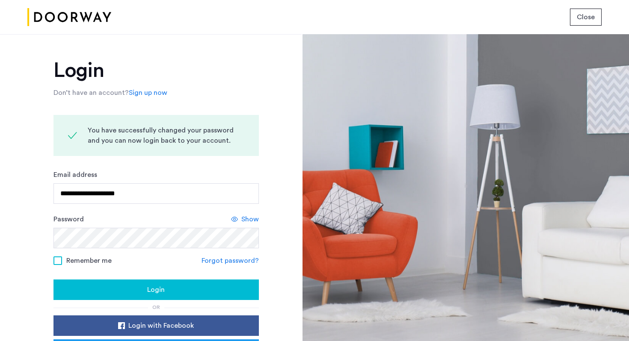  What do you see at coordinates (586, 17) in the screenshot?
I see `span: Close` at bounding box center [586, 17].